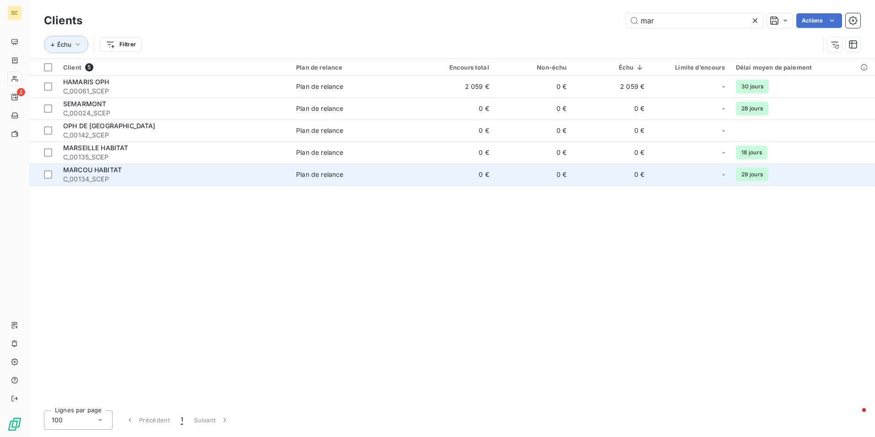 The height and width of the screenshot is (437, 875). What do you see at coordinates (456, 67) in the screenshot?
I see `div: Encours total` at bounding box center [456, 67].